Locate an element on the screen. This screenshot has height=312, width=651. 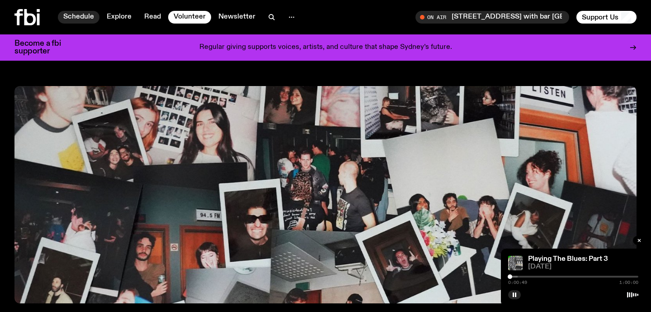
a: Schedule is located at coordinates (79, 17).